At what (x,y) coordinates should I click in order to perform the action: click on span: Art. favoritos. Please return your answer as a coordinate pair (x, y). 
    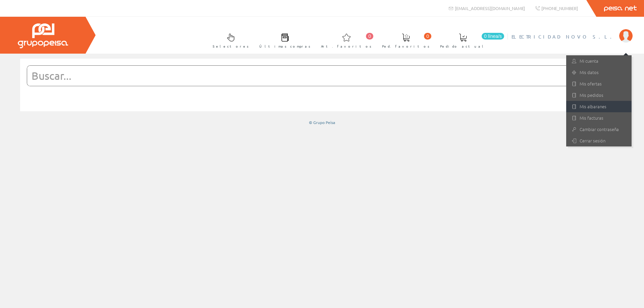
    Looking at the image, I should click on (346, 46).